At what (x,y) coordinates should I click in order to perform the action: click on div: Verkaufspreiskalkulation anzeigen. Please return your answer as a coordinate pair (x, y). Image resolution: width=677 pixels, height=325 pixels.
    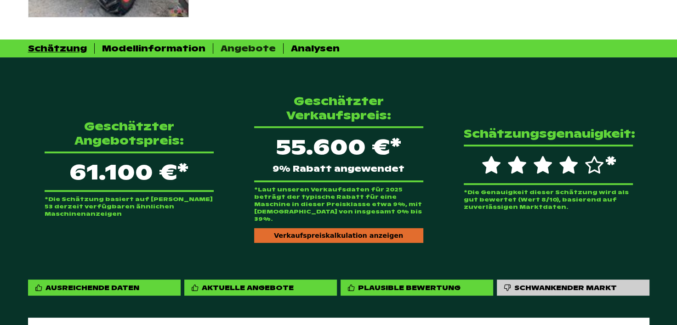
    Looking at the image, I should click on (339, 236).